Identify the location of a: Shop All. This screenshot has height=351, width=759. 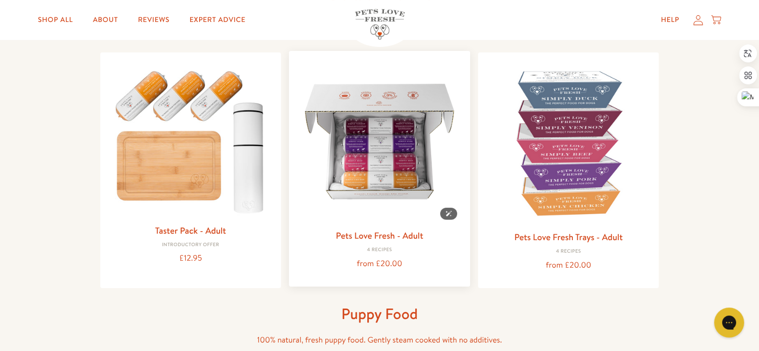
(55, 20).